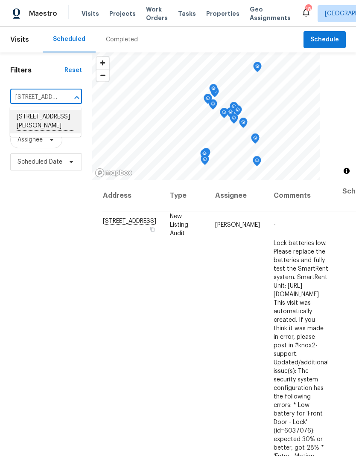 The height and width of the screenshot is (456, 356). I want to click on span: Tasks, so click(187, 14).